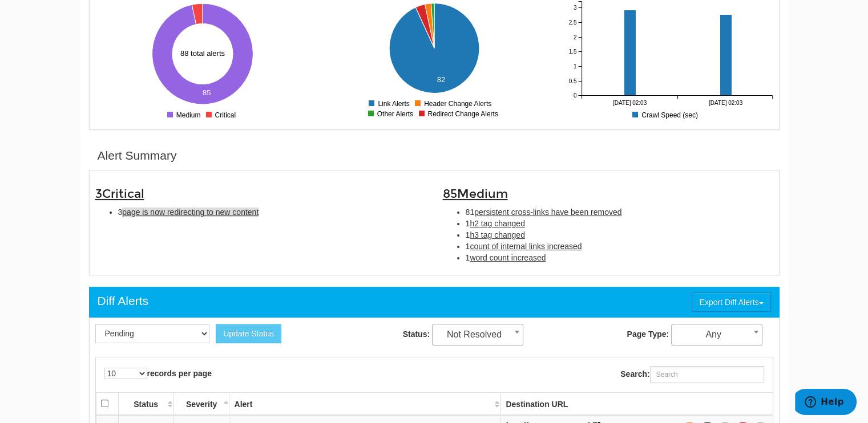 The image size is (868, 423). Describe the element at coordinates (572, 81) in the screenshot. I see `tspan: 0.5` at that location.